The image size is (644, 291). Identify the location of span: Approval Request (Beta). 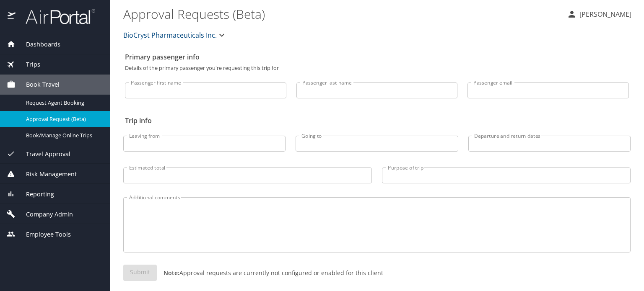
(63, 119).